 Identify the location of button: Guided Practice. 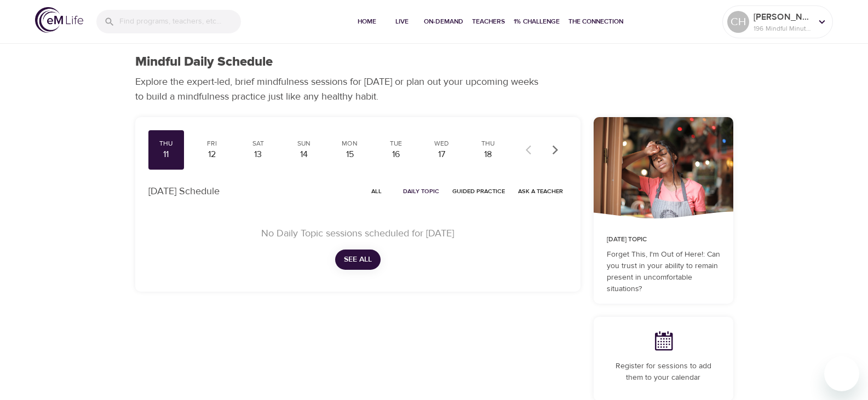
(479, 191).